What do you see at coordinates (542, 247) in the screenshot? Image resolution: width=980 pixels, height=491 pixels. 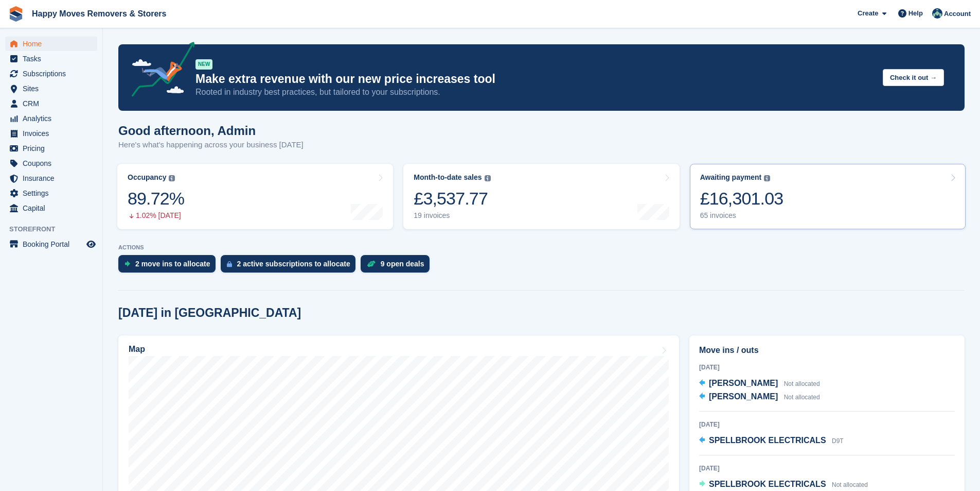 I see `p: ACTIONS` at bounding box center [542, 247].